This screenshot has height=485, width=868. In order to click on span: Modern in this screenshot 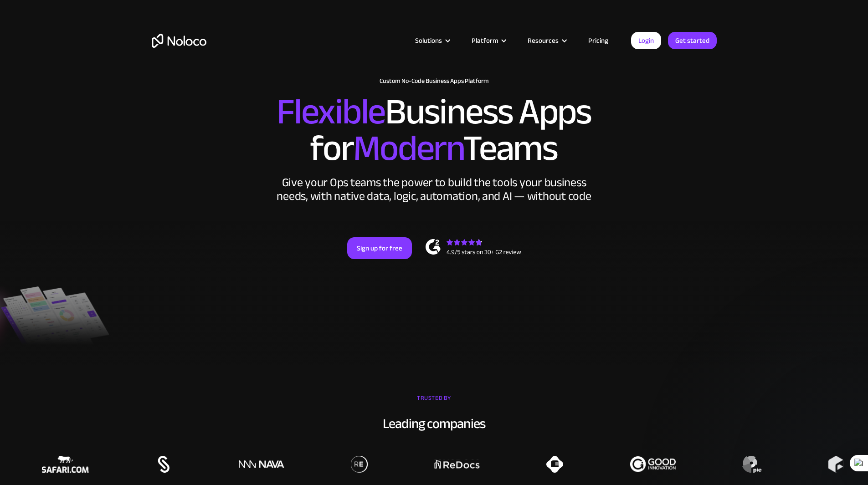, I will do `click(408, 148)`.